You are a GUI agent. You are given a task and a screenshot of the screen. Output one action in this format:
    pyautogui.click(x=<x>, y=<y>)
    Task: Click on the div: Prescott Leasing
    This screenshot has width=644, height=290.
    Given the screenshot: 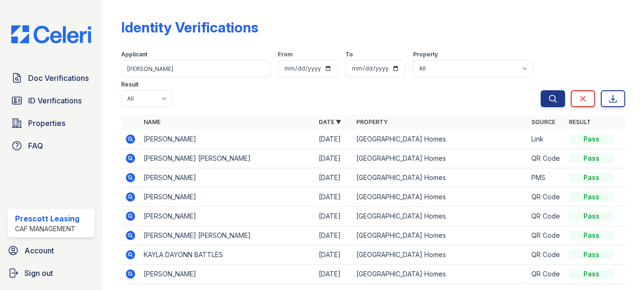 What is the action you would take?
    pyautogui.click(x=47, y=218)
    